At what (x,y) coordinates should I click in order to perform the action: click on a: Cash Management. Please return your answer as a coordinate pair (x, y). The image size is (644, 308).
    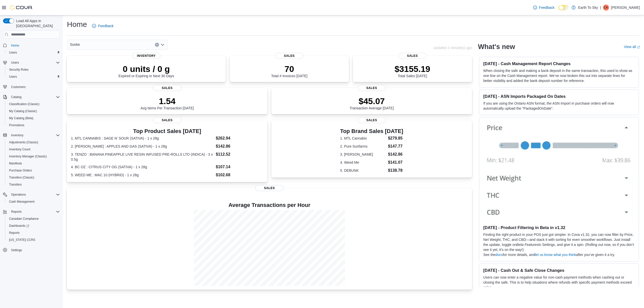
    Looking at the image, I should click on (21, 202).